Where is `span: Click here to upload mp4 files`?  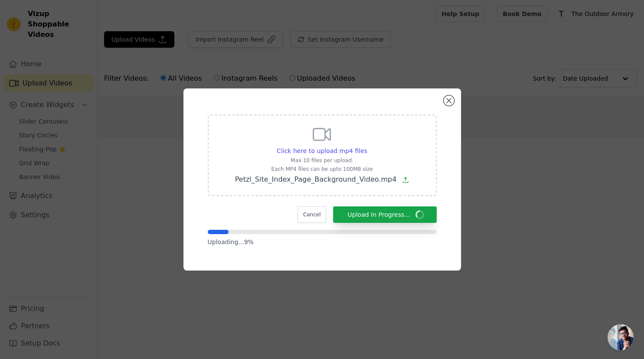 span: Click here to upload mp4 files is located at coordinates (322, 151).